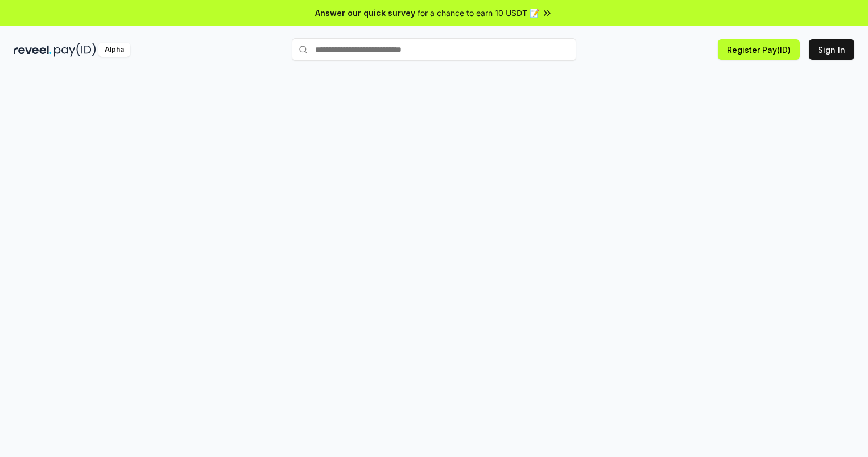  Describe the element at coordinates (366, 12) in the screenshot. I see `span: Answer our quick survey` at that location.